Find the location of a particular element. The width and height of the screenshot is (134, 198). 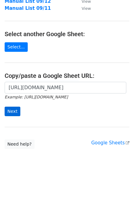

a: Select... is located at coordinates (16, 47).